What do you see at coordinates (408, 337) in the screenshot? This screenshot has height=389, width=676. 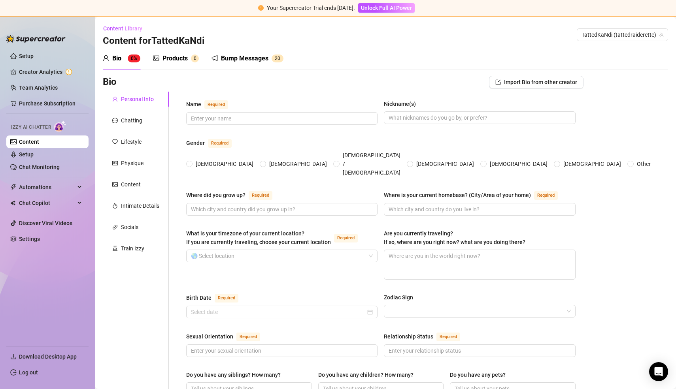 I see `div: Relationship Status` at bounding box center [408, 337].